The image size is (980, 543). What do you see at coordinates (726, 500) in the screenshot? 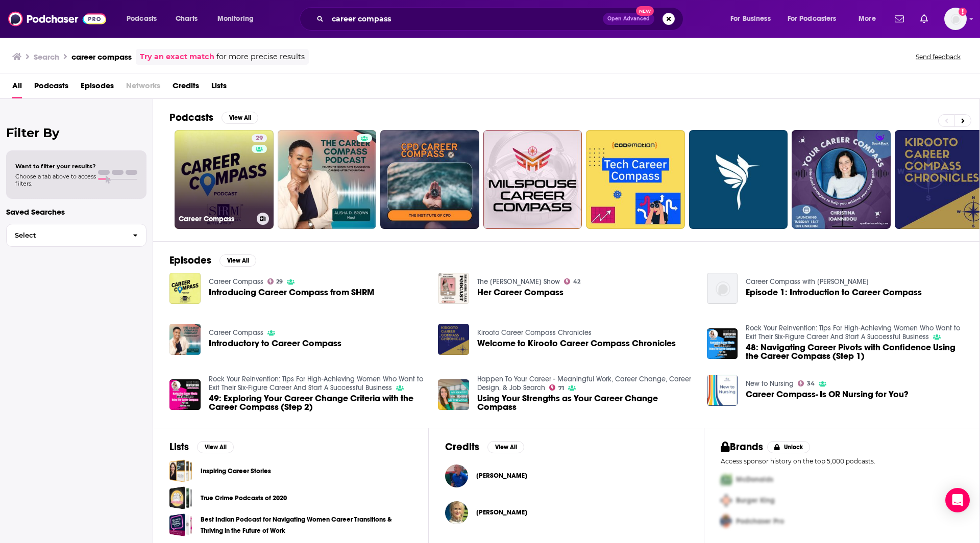
I see `img: Second Pro Logo` at bounding box center [726, 500].